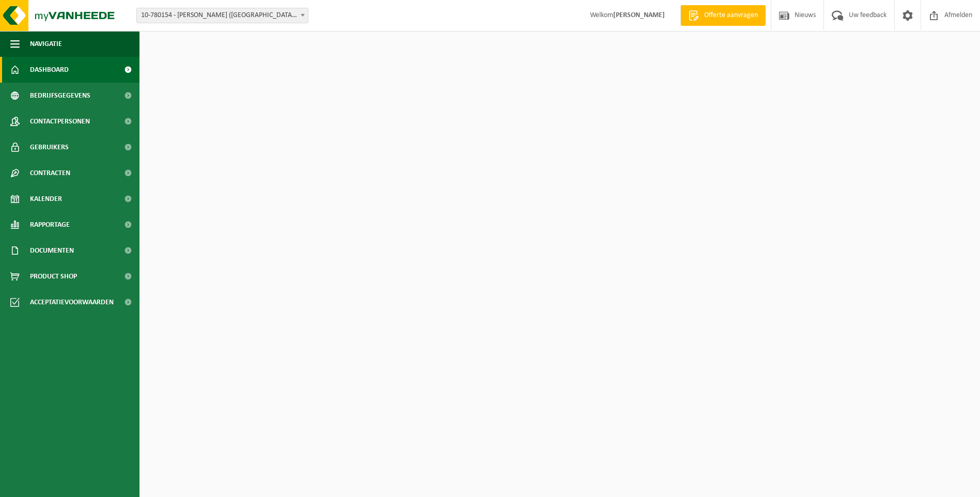  What do you see at coordinates (50, 225) in the screenshot?
I see `span: Rapportage` at bounding box center [50, 225].